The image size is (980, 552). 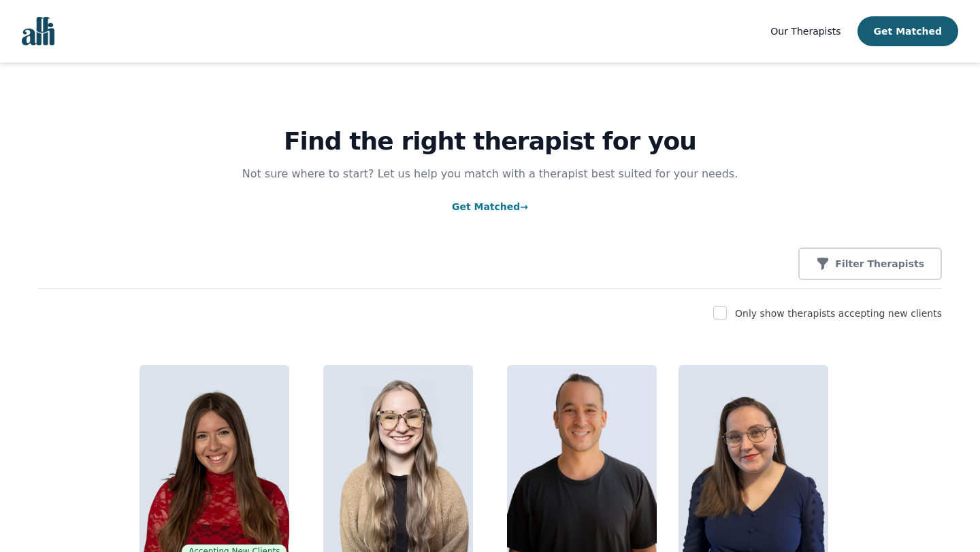 I want to click on label: Only show therapists accepting new clients, so click(x=838, y=313).